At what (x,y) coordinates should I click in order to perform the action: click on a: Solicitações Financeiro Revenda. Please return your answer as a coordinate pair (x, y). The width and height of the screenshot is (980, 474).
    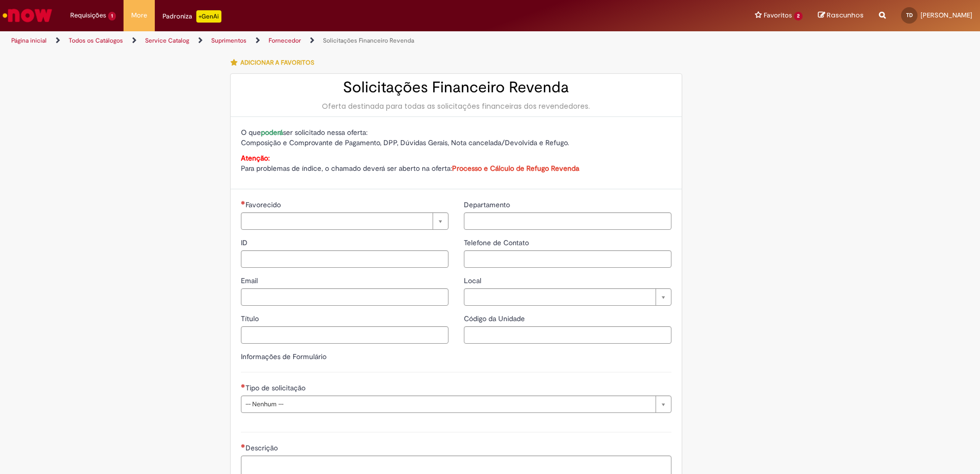
    Looking at the image, I should click on (368, 40).